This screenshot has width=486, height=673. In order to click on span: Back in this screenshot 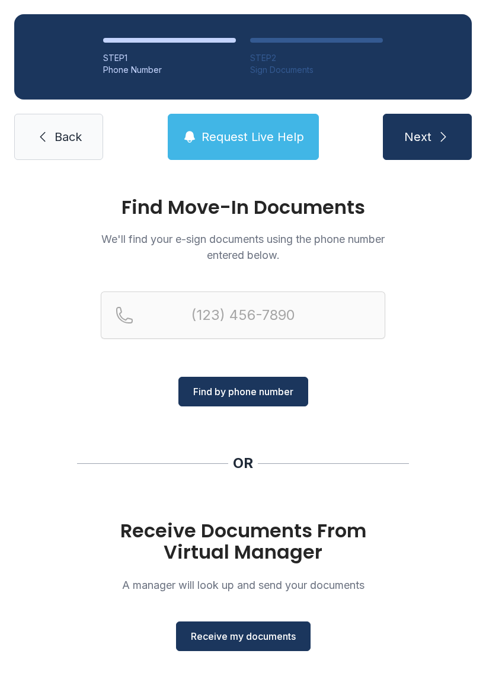, I will do `click(68, 137)`.